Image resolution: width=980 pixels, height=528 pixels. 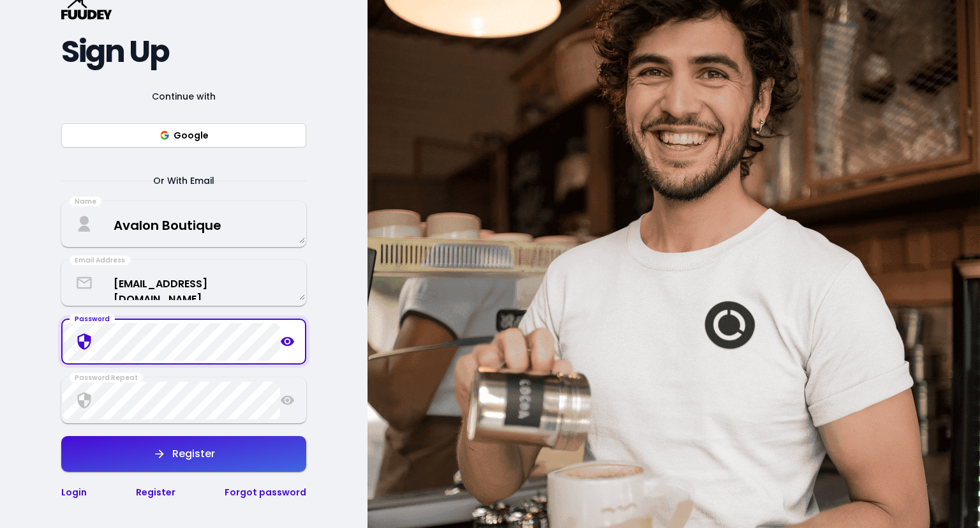 I want to click on h2: Sign Up, so click(x=184, y=52).